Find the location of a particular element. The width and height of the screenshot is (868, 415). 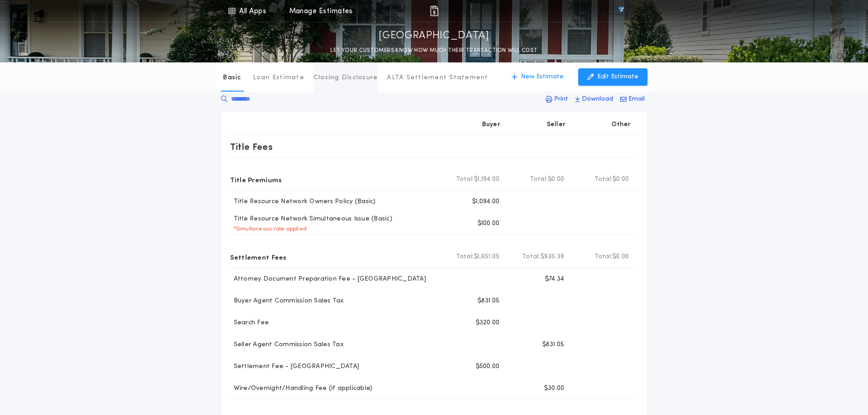

p: LET YOUR CUSTOMERS KNOW HOW MUCH THEIR TRANSACTION WILL COST is located at coordinates (433, 51).